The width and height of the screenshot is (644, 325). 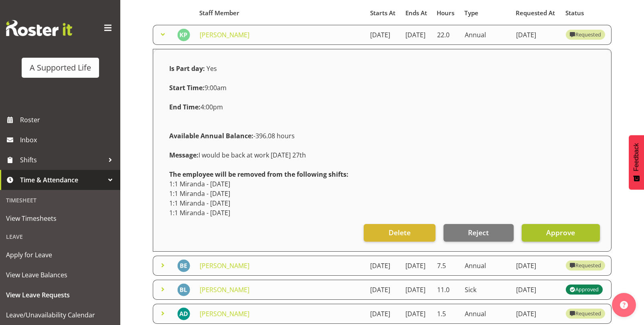 What do you see at coordinates (185, 107) in the screenshot?
I see `strong: End Time:` at bounding box center [185, 107].